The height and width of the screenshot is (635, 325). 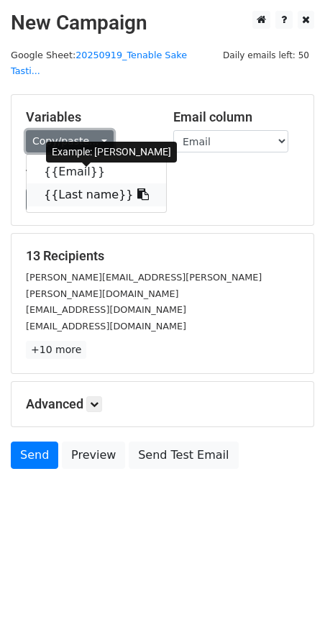 What do you see at coordinates (162, 256) in the screenshot?
I see `h5: 13 Recipients` at bounding box center [162, 256].